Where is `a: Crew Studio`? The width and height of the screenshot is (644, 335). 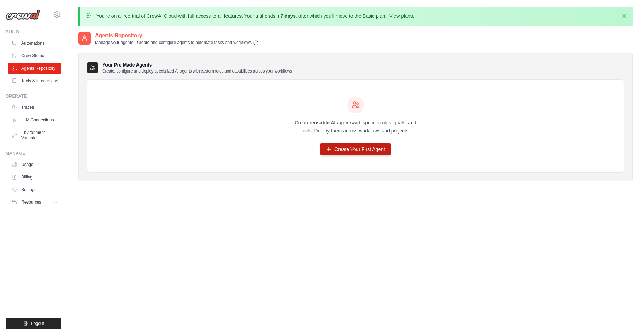
a: Crew Studio is located at coordinates (35, 56).